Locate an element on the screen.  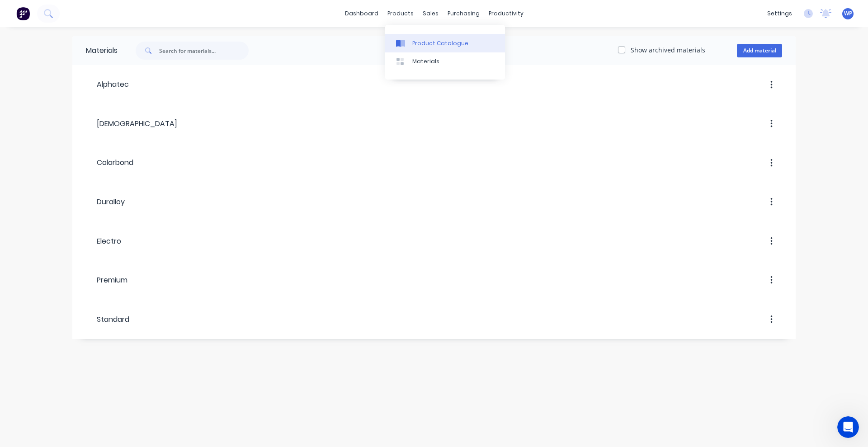
div: Electro is located at coordinates (103, 241).